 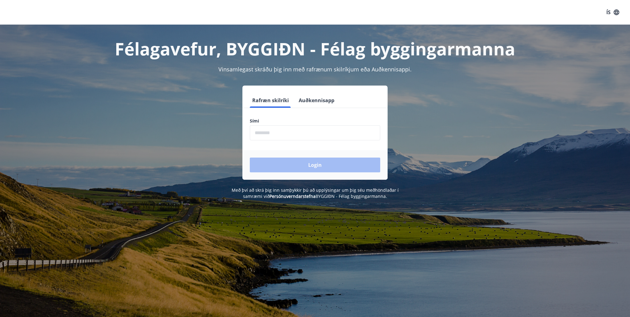 I want to click on label: Sími, so click(x=315, y=121).